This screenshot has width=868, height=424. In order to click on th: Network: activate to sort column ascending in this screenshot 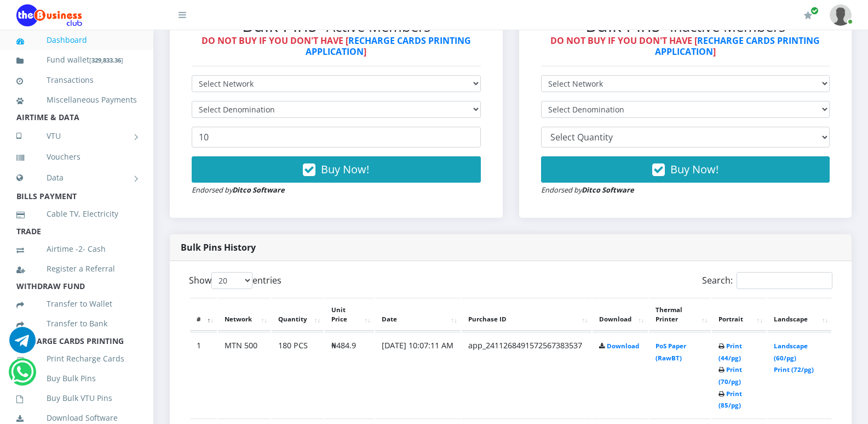, I will do `click(244, 315)`.